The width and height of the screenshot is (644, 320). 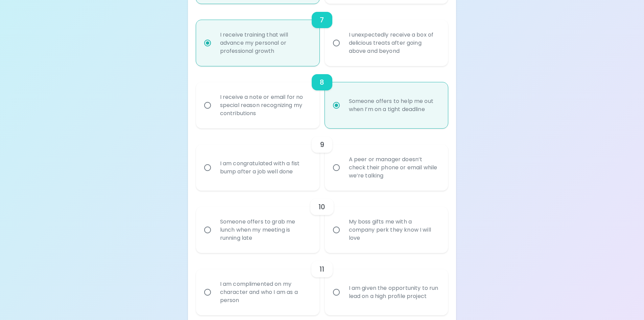 What do you see at coordinates (265, 292) in the screenshot?
I see `div: I am complimented on my character and who I am as a person` at bounding box center [265, 292].